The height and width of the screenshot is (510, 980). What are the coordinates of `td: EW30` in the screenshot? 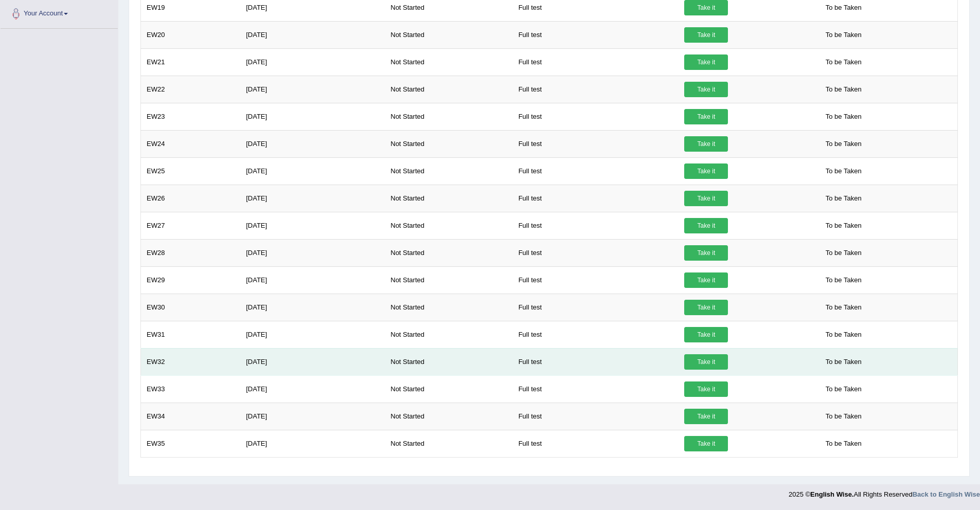 It's located at (191, 307).